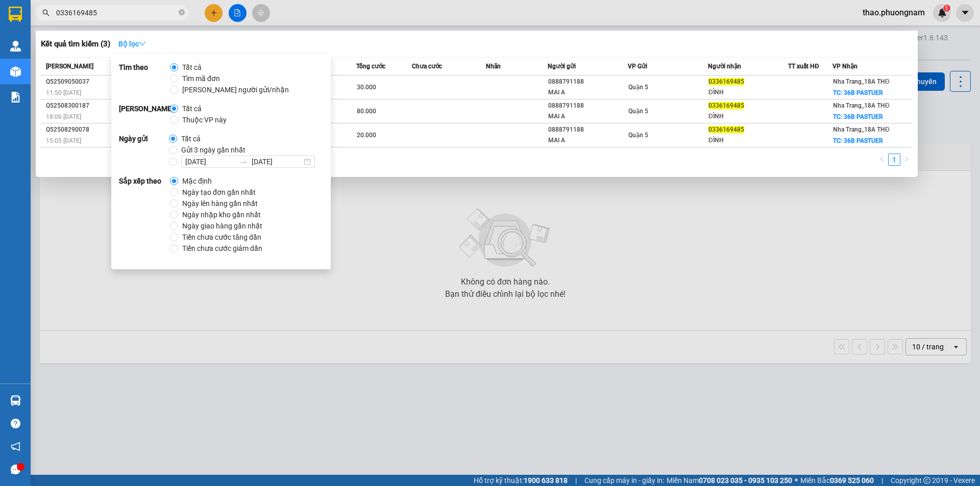  What do you see at coordinates (204, 120) in the screenshot?
I see `span: Thuộc VP này` at bounding box center [204, 120].